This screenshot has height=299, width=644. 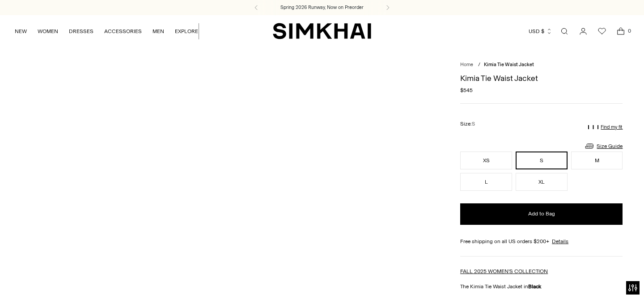 I want to click on span: Add to Bag, so click(x=541, y=213).